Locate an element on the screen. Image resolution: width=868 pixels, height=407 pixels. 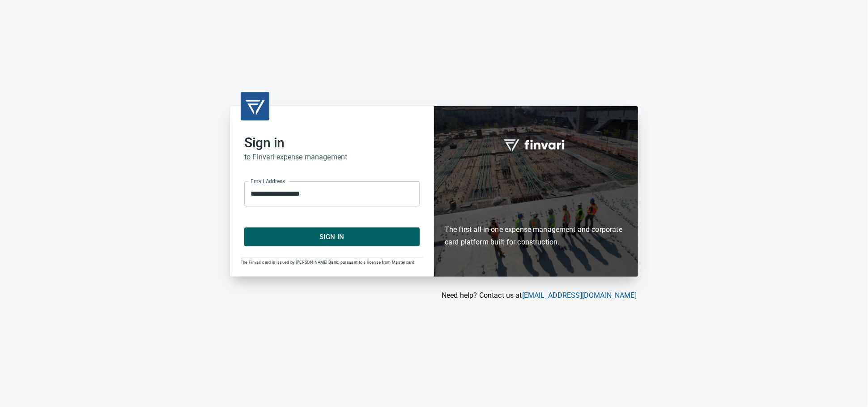
h6: to Finvari expense management is located at coordinates (332, 157).